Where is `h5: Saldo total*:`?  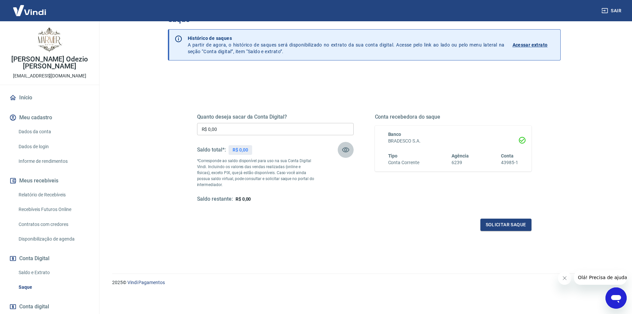
h5: Saldo total*: is located at coordinates (211, 150).